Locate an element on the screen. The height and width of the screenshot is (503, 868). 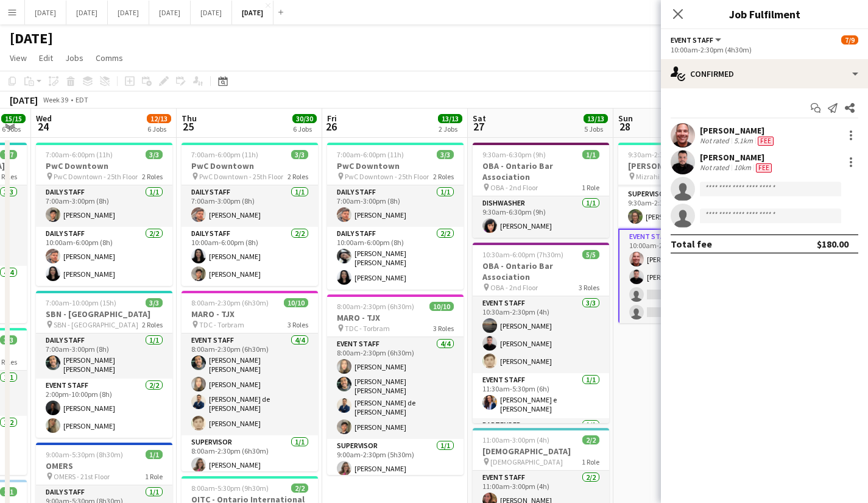
div: $180.00 is located at coordinates (833, 243).